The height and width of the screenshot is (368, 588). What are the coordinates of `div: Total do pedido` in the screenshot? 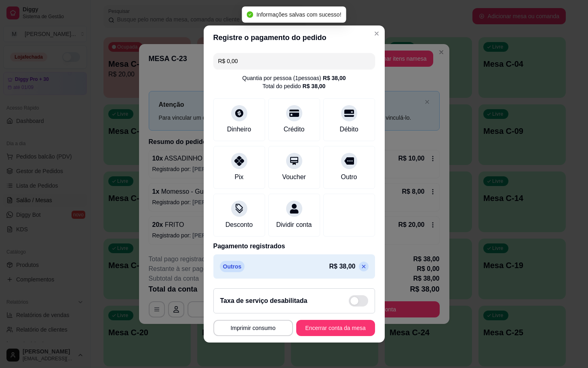 It's located at (294, 86).